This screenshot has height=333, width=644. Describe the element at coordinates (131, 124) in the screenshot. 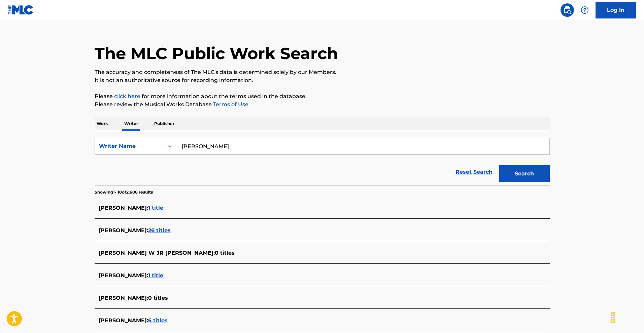

I see `p: Writer` at that location.